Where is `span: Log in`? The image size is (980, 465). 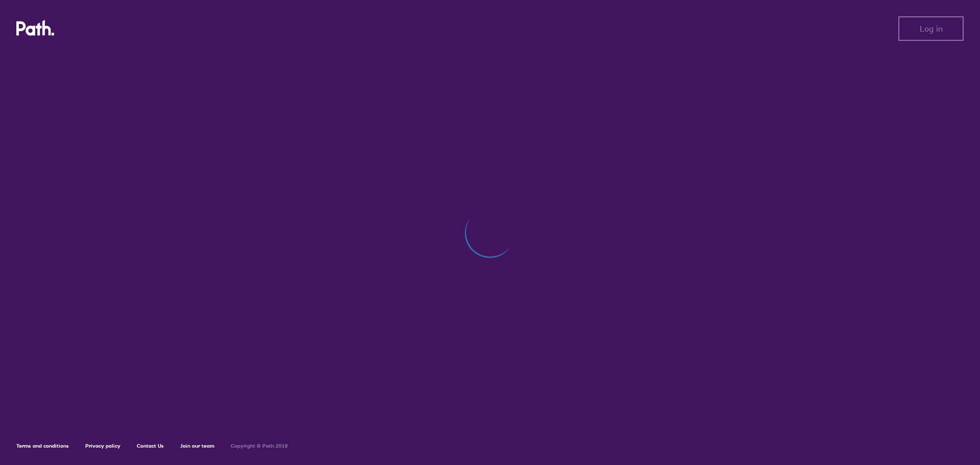
span: Log in is located at coordinates (931, 29).